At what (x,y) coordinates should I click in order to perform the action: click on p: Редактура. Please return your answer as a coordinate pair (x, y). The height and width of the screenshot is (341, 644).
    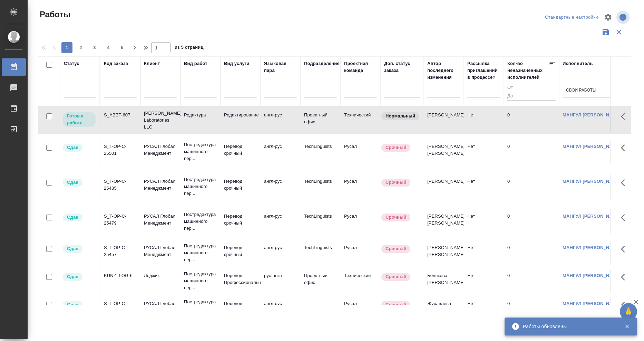
    Looking at the image, I should click on (201, 115).